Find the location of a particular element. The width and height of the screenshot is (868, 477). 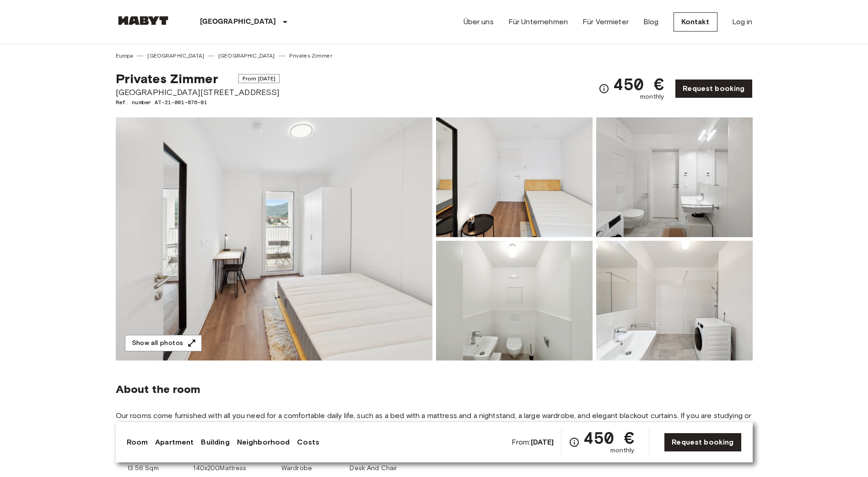

a: Blog is located at coordinates (651, 22).